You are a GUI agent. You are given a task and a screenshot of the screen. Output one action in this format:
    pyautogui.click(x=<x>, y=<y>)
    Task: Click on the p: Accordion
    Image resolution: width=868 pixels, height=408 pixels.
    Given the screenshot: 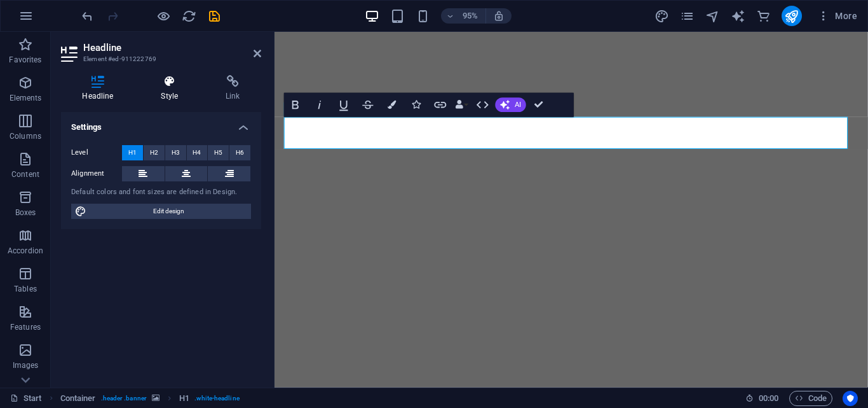 What is the action you would take?
    pyautogui.click(x=25, y=250)
    